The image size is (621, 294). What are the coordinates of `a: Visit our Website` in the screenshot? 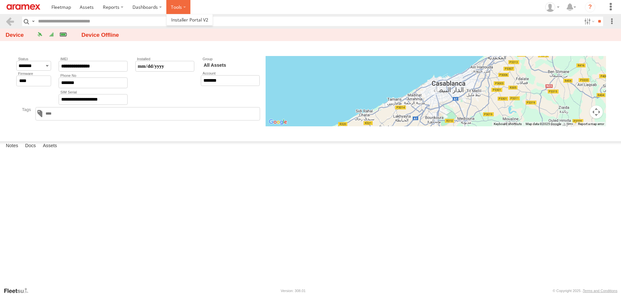 It's located at (19, 291).